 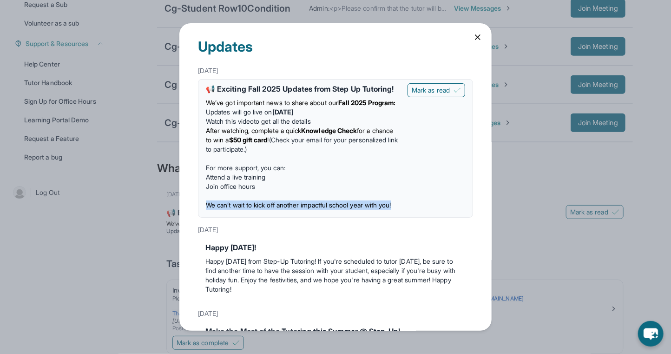 I want to click on strong: $50 gift card, so click(x=248, y=139).